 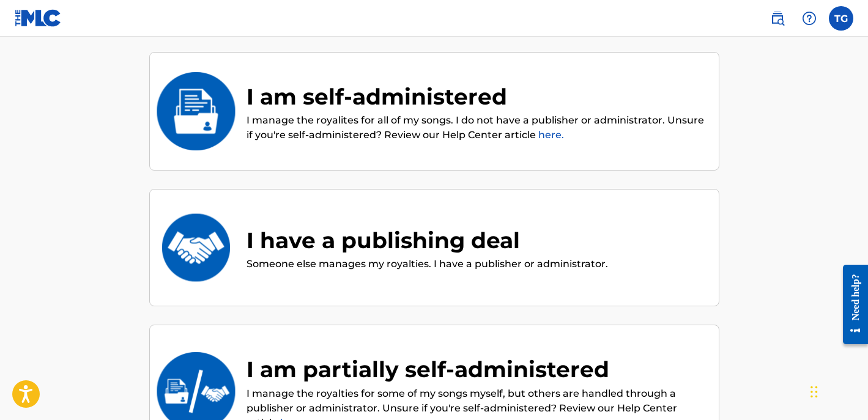 I want to click on div: I am self-administeredI am self-administeredI manage the royalites for all of my songs. I do not ..., so click(x=434, y=111).